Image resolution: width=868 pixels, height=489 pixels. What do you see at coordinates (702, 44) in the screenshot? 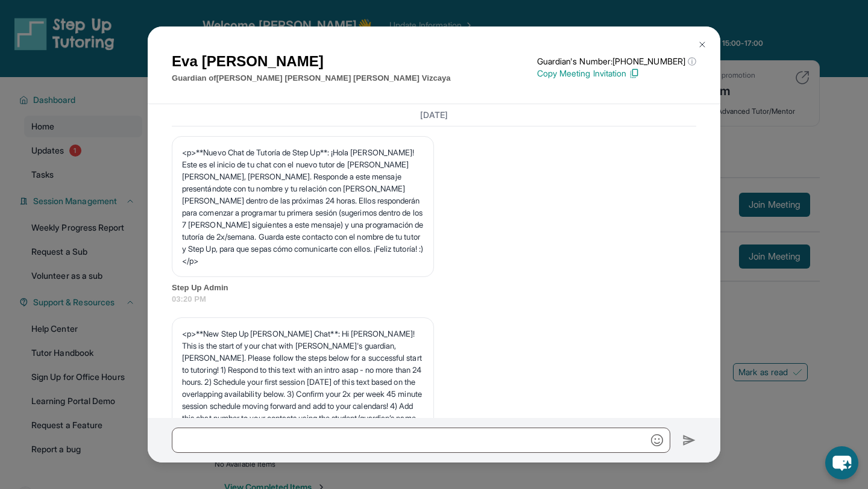
I see `img: Close Icon` at bounding box center [702, 44].